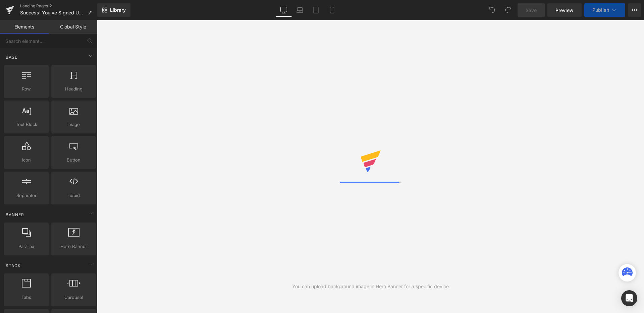 The width and height of the screenshot is (644, 313). Describe the element at coordinates (73, 125) in the screenshot. I see `span: Image` at that location.